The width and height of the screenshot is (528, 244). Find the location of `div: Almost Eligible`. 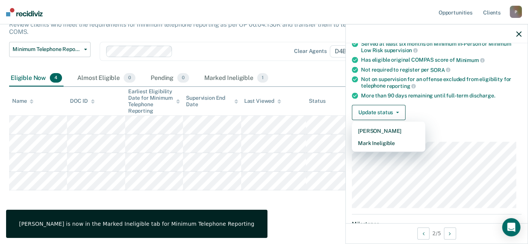

div: Almost Eligible is located at coordinates (106, 78).